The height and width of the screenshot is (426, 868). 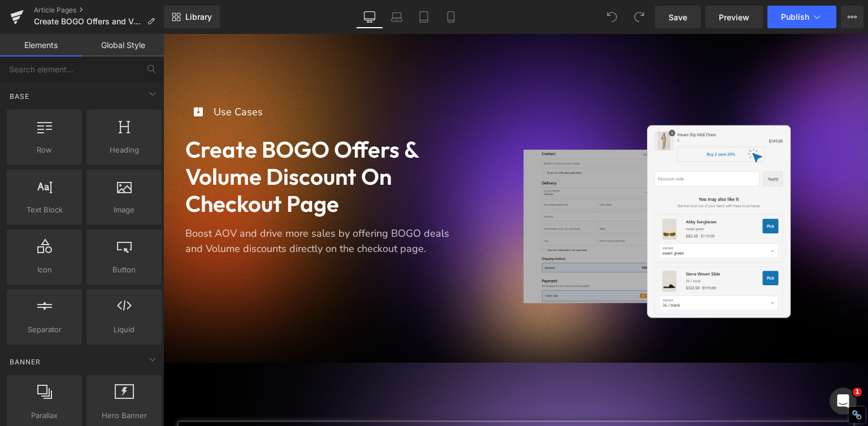 What do you see at coordinates (734, 17) in the screenshot?
I see `span: Preview` at bounding box center [734, 17].